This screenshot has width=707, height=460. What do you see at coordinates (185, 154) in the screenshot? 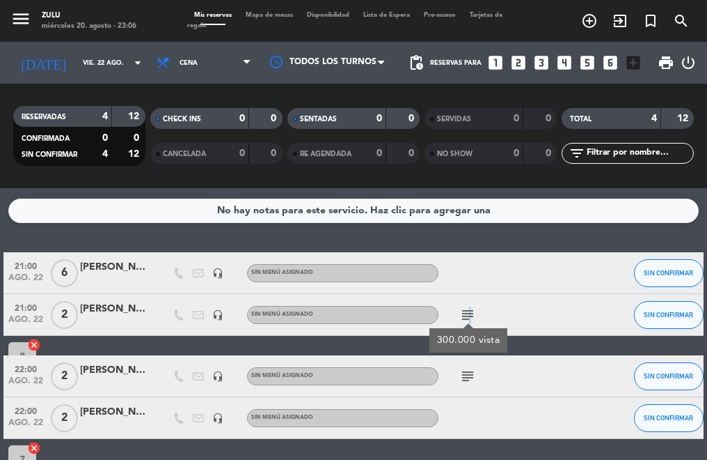
I see `span: CANCELADA` at bounding box center [185, 154].